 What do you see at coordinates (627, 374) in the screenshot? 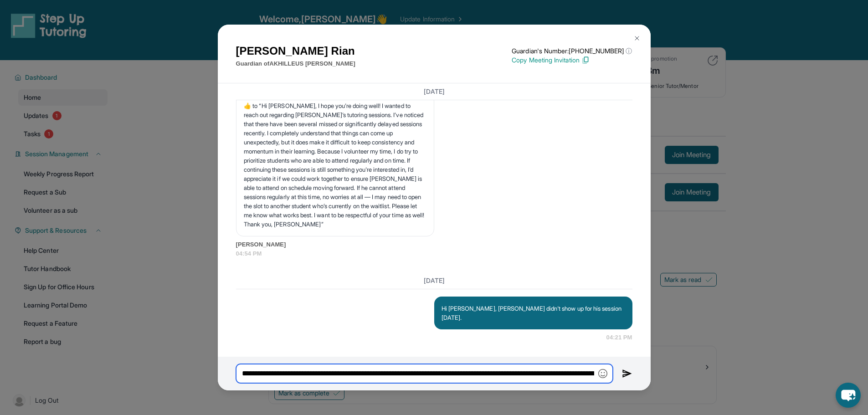
I see `img: Send icon` at bounding box center [627, 374].